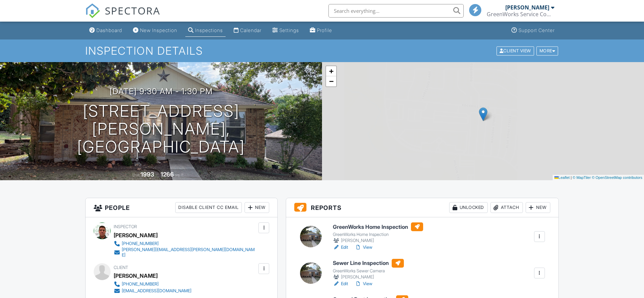  What do you see at coordinates (205, 31) in the screenshot?
I see `a: Inspections` at bounding box center [205, 31].